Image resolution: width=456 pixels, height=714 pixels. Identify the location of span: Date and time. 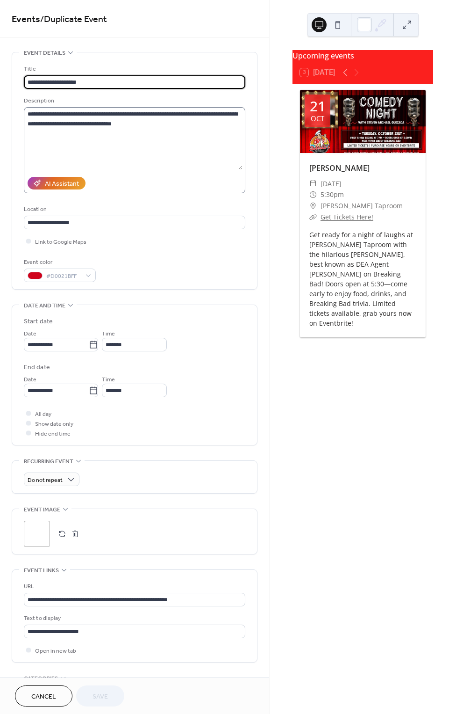
(44, 305).